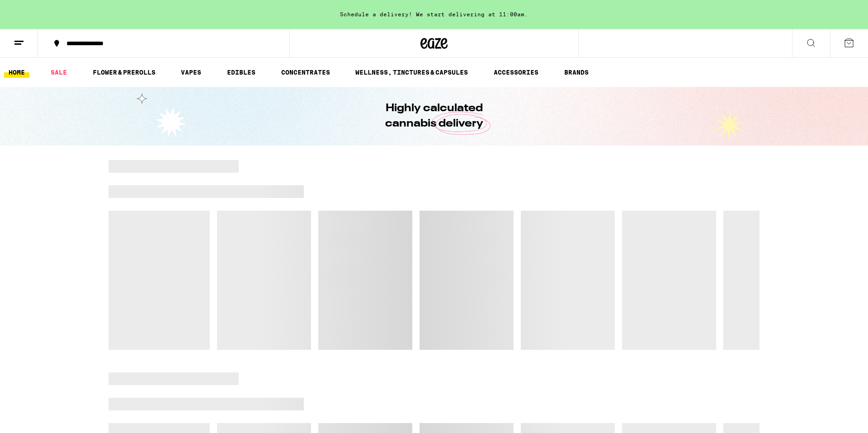 Image resolution: width=868 pixels, height=433 pixels. I want to click on a: VAPES, so click(191, 72).